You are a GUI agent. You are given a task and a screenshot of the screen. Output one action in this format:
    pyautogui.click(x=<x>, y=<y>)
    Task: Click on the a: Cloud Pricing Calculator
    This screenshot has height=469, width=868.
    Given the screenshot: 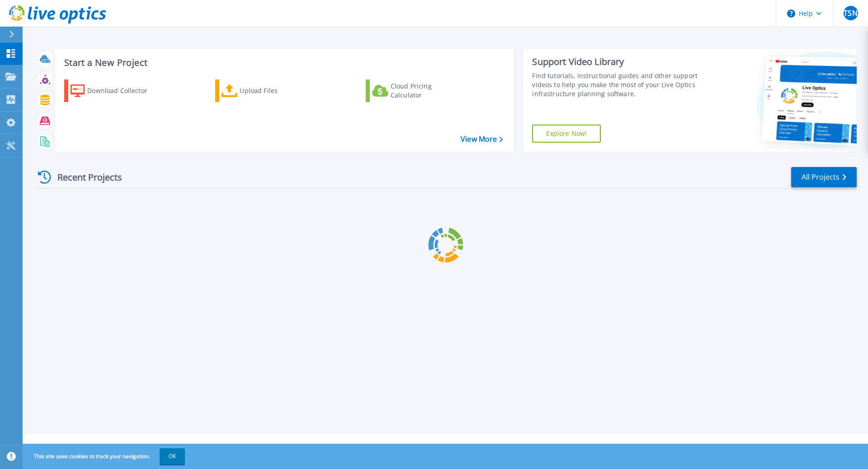 What is the action you would take?
    pyautogui.click(x=416, y=91)
    